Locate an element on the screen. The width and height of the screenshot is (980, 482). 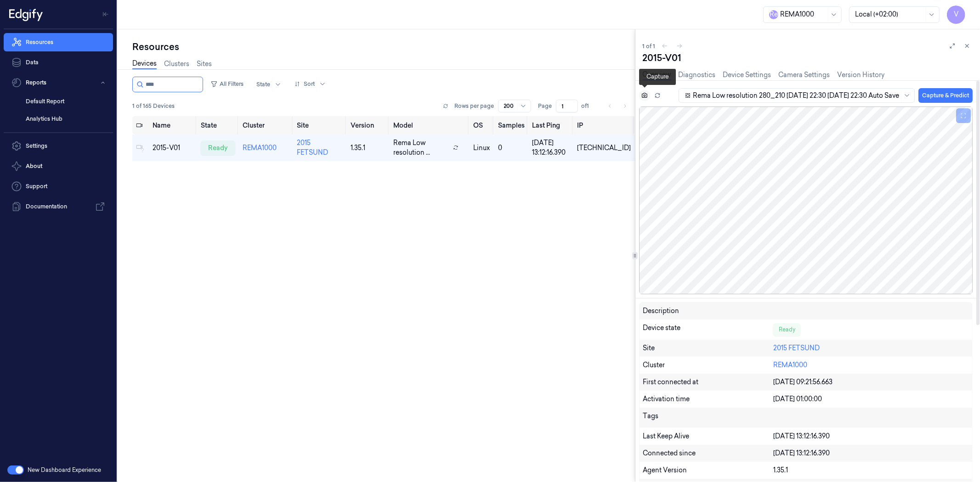
button: All Filters is located at coordinates (227, 84).